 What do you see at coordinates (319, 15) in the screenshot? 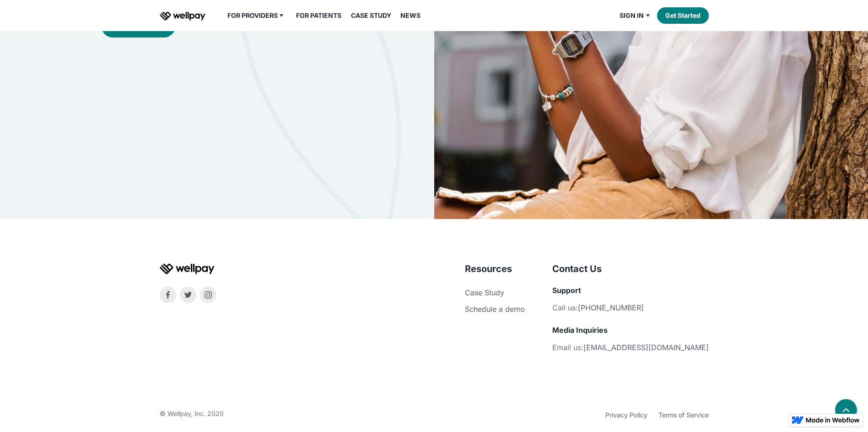
I see `a: For Patients` at bounding box center [319, 15].